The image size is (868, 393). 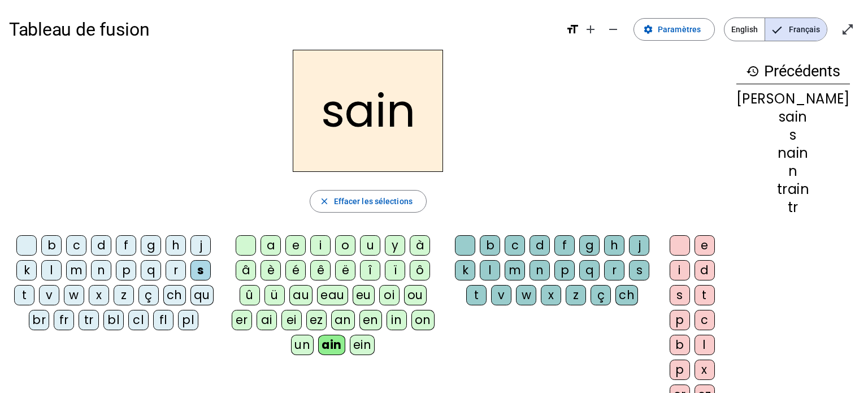 I want to click on div: eu, so click(x=363, y=295).